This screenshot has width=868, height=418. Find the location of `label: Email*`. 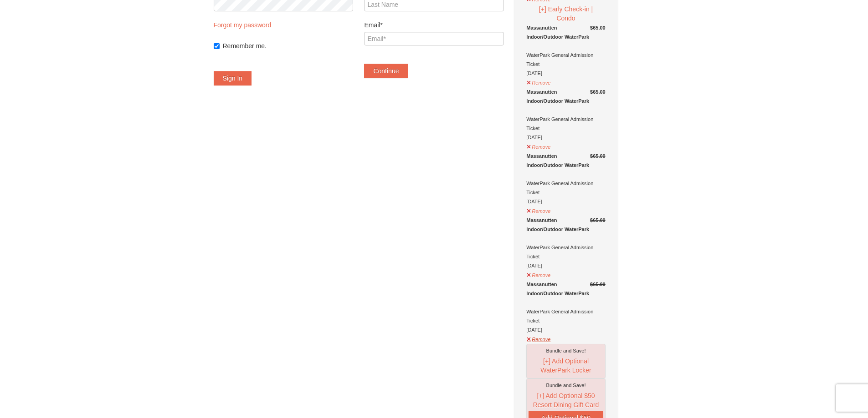

label: Email* is located at coordinates (434, 25).